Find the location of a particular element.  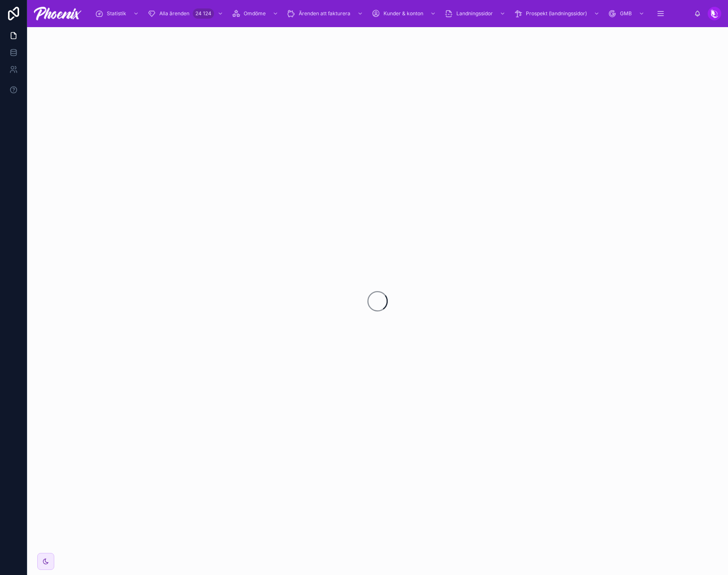

a: Statistik is located at coordinates (118, 13).